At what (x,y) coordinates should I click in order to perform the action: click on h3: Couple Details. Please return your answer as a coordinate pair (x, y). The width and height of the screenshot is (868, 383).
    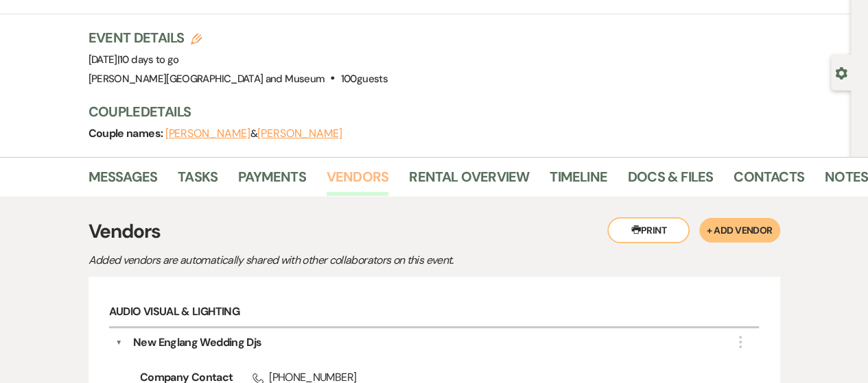
    Looking at the image, I should click on (463, 112).